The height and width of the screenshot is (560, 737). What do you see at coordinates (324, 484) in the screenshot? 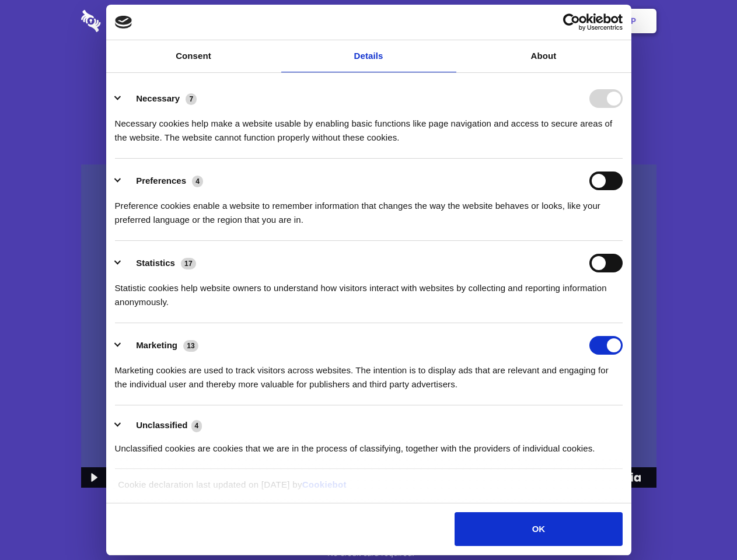
I see `a: Cookiebot` at bounding box center [324, 484].